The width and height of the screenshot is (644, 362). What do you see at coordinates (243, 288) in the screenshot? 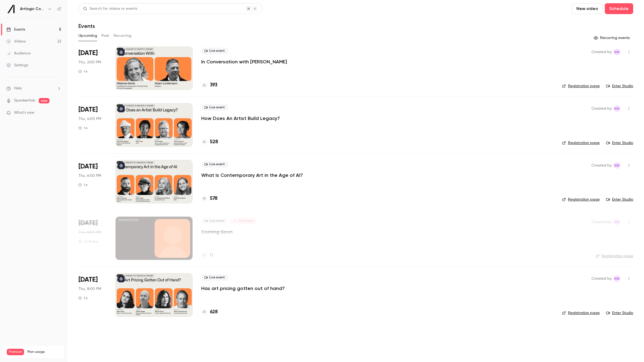
I see `p: Has art pricing gotten out of hand?` at bounding box center [243, 288].